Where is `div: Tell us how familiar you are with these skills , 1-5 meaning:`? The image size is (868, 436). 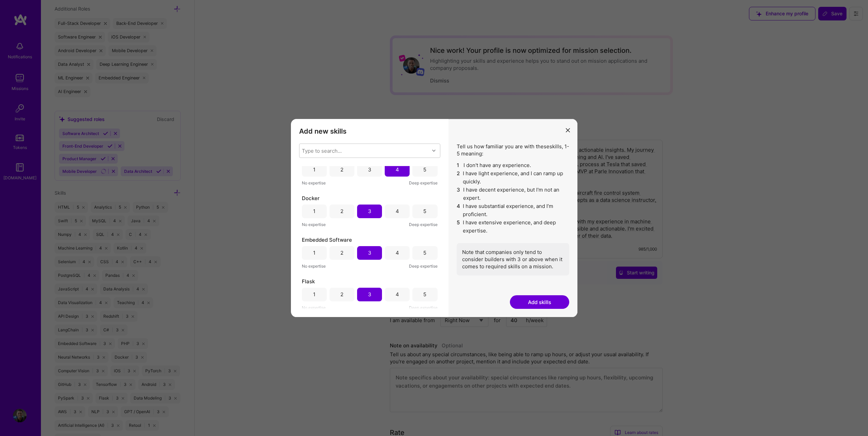 div: Tell us how familiar you are with these skills , 1-5 meaning: is located at coordinates (513, 209).